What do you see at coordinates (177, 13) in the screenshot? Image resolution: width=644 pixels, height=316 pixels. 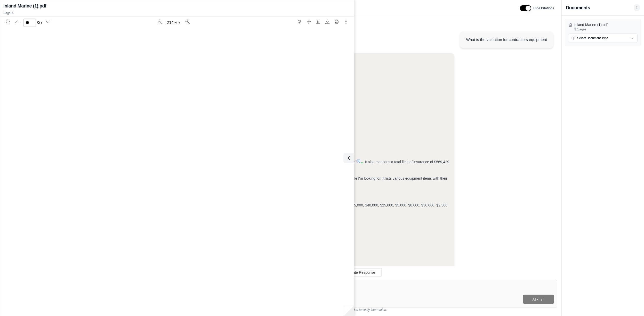 I see `p: Page 35` at bounding box center [177, 13].